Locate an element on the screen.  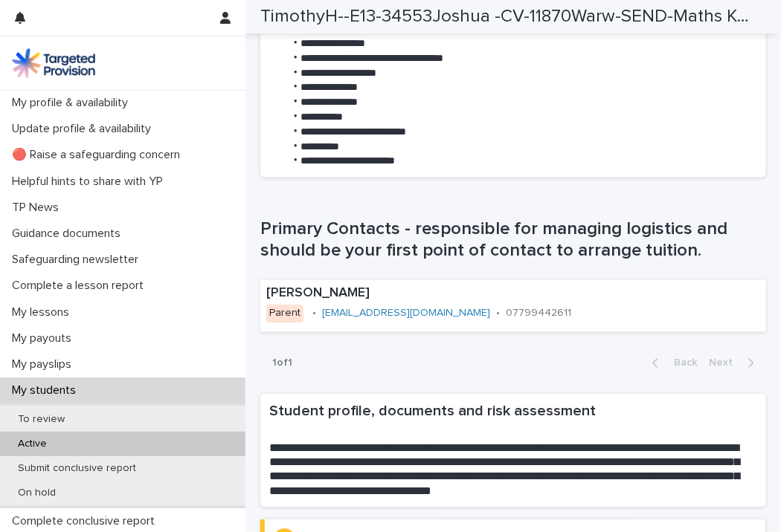
p: Update profile & availability is located at coordinates (84, 128).